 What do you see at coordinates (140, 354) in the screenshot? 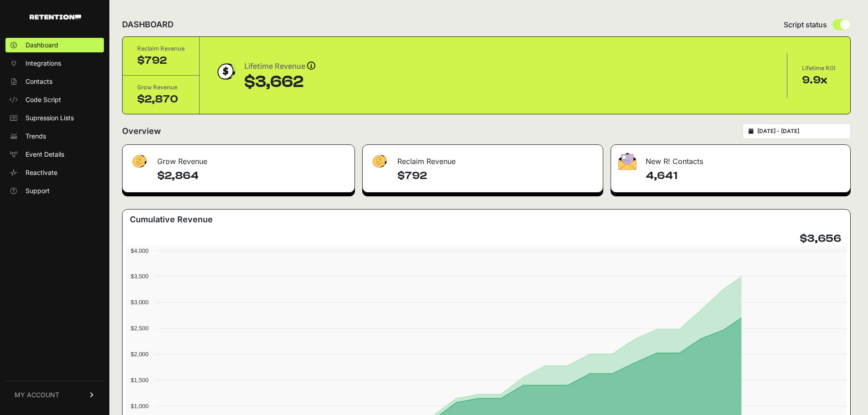
I see `text: $2,000` at bounding box center [140, 354].